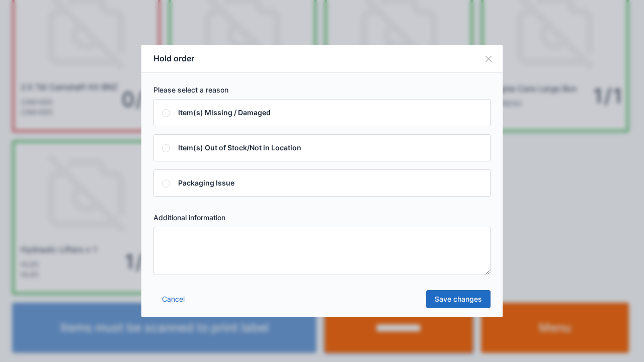 This screenshot has width=644, height=362. Describe the element at coordinates (174, 58) in the screenshot. I see `h5: Hold order` at that location.